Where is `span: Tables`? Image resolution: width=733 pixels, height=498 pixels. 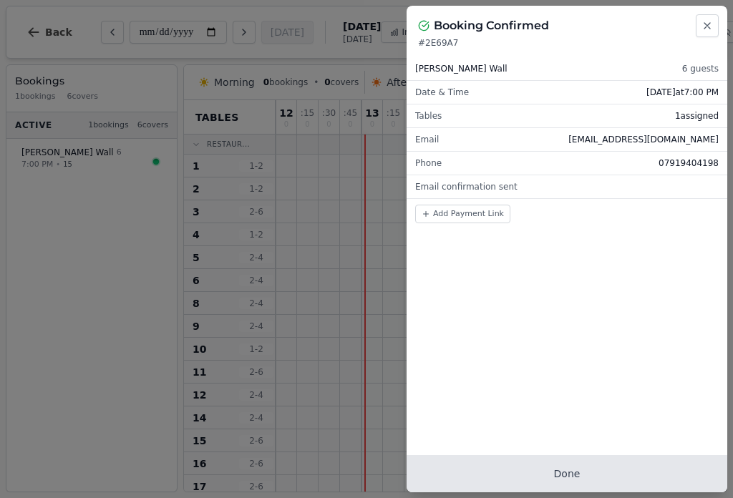 span: Tables is located at coordinates (428, 116).